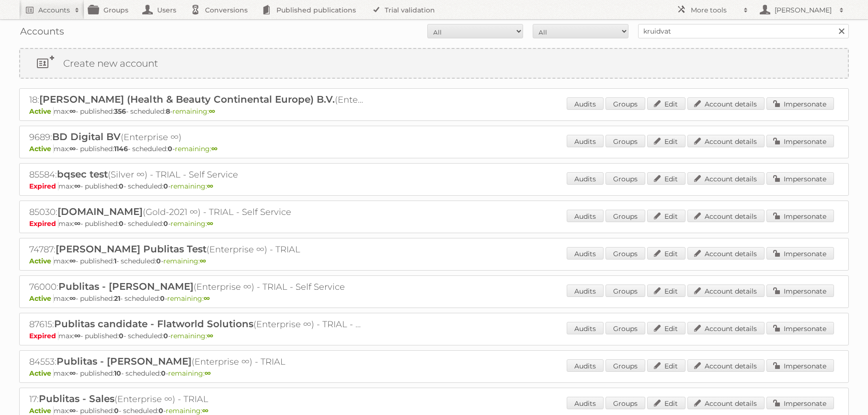 Image resolution: width=868 pixels, height=415 pixels. What do you see at coordinates (77, 398) in the screenshot?
I see `span: Publitas - Sales` at bounding box center [77, 398].